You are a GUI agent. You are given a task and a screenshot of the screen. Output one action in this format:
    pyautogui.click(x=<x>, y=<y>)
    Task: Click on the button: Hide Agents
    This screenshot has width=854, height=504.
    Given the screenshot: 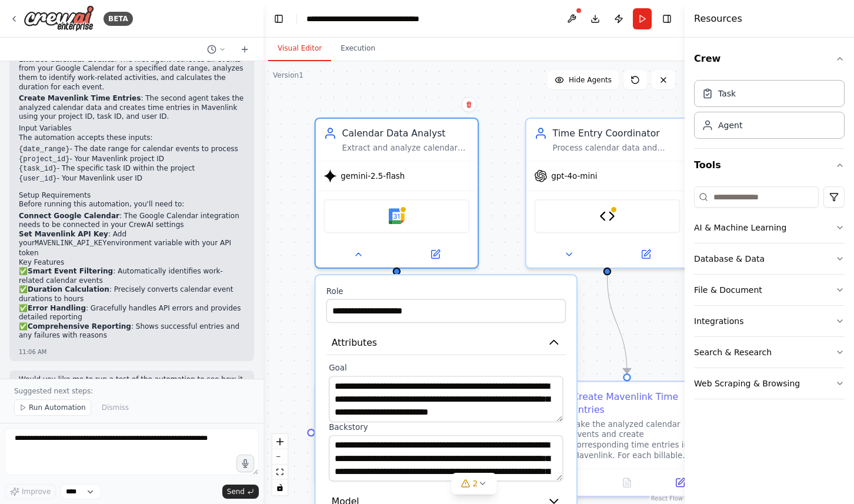 What is the action you would take?
    pyautogui.click(x=583, y=80)
    